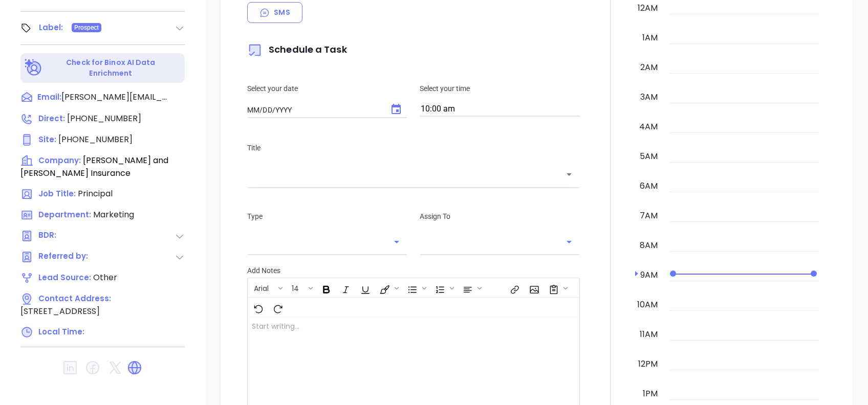 The image size is (868, 405). Describe the element at coordinates (257, 308) in the screenshot. I see `span: Undo` at that location.